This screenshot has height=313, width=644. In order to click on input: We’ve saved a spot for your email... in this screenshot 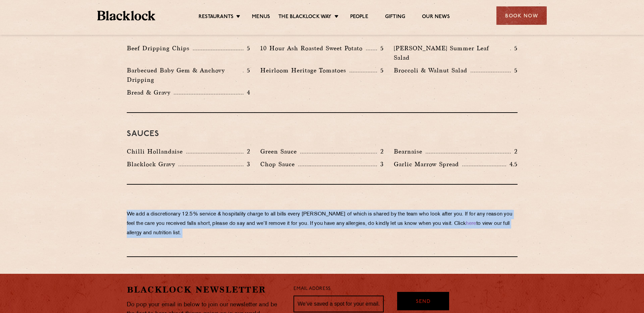, I will do `click(338, 304)`.